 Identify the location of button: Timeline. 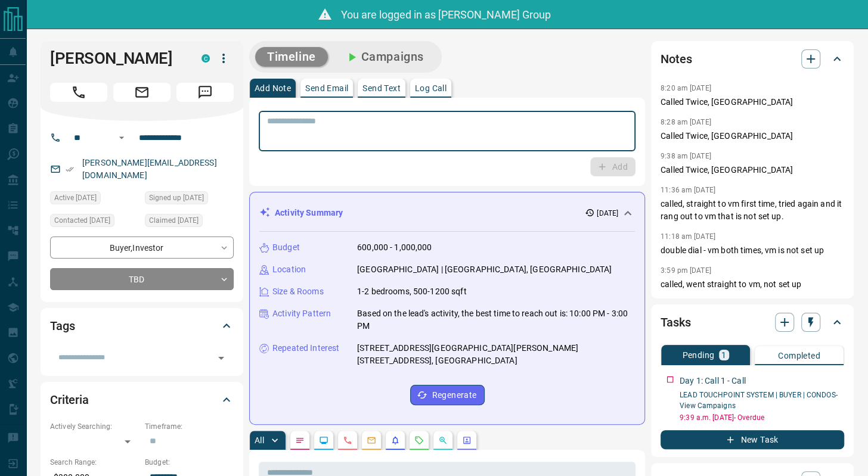
(291, 57).